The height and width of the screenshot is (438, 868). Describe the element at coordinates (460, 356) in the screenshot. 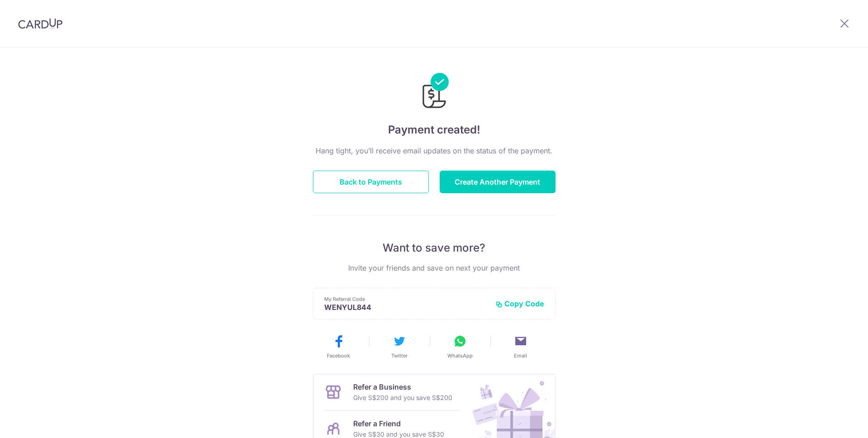

I see `span: WhatsApp` at that location.